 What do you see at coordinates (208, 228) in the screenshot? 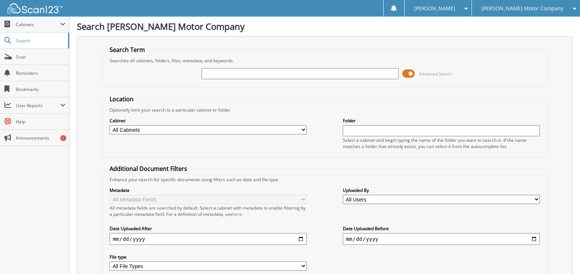
I see `label: Date Uploaded After` at bounding box center [208, 228].